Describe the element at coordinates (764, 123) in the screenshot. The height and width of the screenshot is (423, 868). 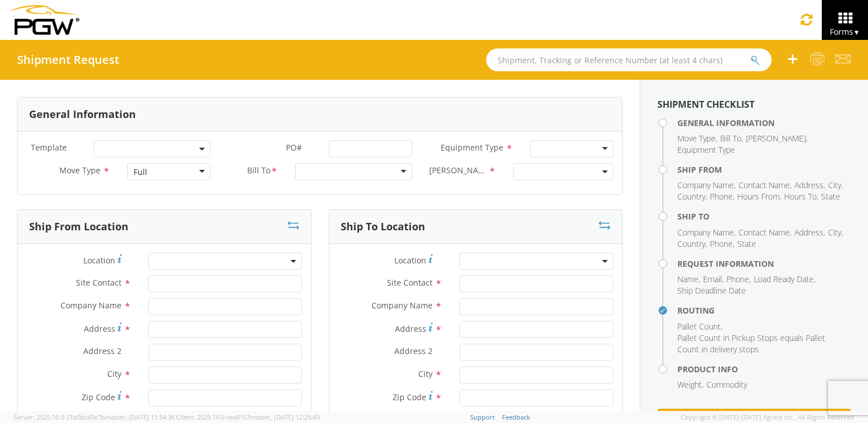
I see `h4: General Information` at that location.